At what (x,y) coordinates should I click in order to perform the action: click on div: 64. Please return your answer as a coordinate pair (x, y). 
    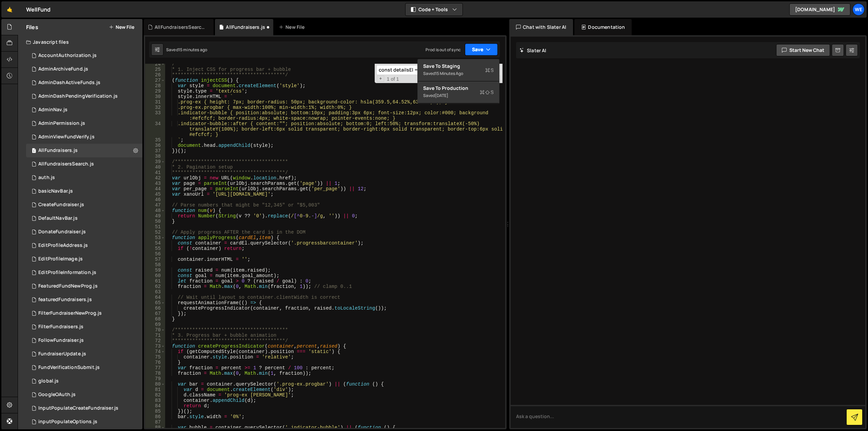
    Looking at the image, I should click on (155, 297).